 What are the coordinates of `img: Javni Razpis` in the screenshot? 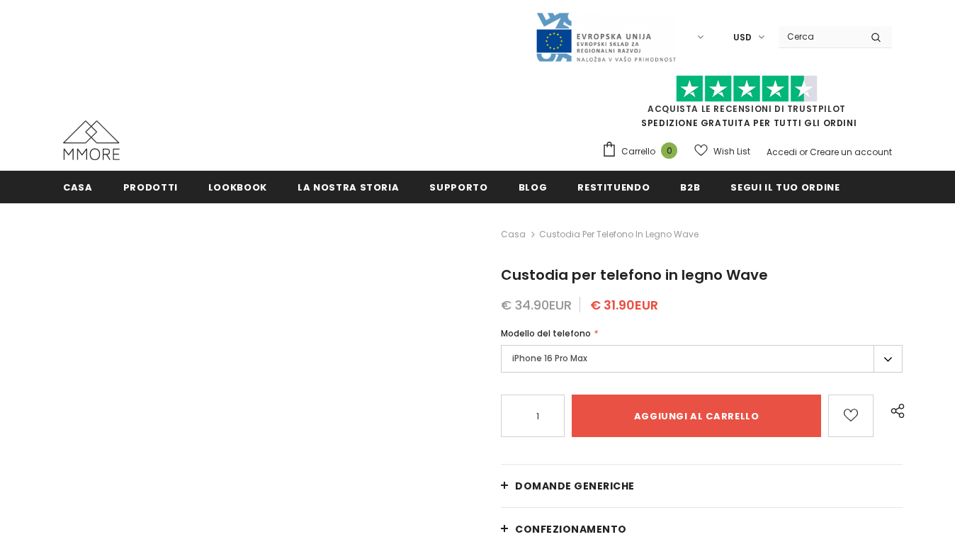 It's located at (606, 37).